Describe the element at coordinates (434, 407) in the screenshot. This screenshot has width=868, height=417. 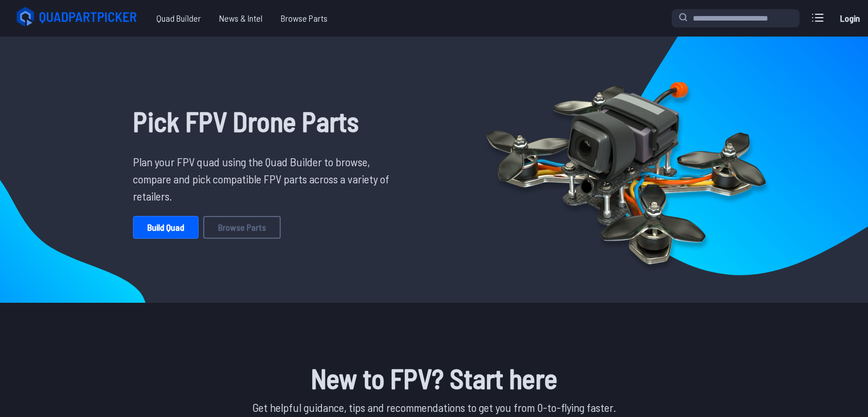
I see `p: Get helpful guidance, tips and recommendations to get you from 0-to-flying faster.` at that location.